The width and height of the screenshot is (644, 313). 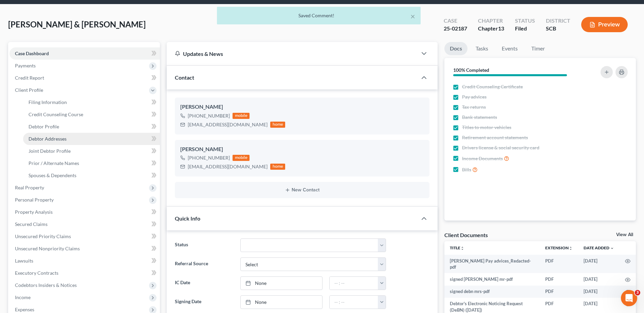 I want to click on a: Credit Counseling Course, so click(x=91, y=115).